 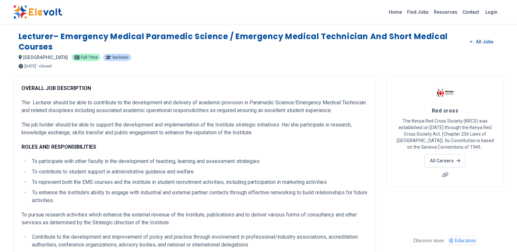 I want to click on li: To participate with other faculty in the development of teaching, learning and assessment strategies, so click(x=199, y=161).